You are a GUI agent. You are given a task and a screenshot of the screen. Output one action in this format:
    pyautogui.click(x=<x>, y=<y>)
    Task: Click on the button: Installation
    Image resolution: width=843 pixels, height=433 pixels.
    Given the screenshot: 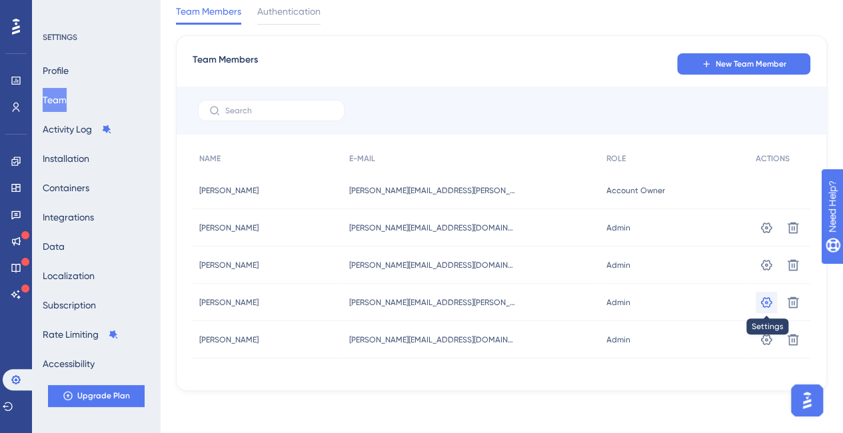 What is the action you would take?
    pyautogui.click(x=66, y=159)
    